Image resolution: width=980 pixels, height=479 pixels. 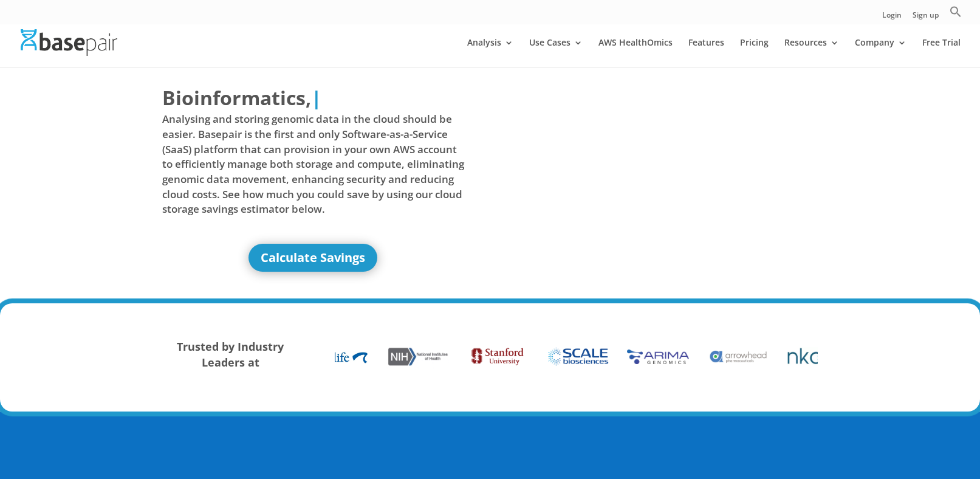 I want to click on a: Features, so click(x=706, y=52).